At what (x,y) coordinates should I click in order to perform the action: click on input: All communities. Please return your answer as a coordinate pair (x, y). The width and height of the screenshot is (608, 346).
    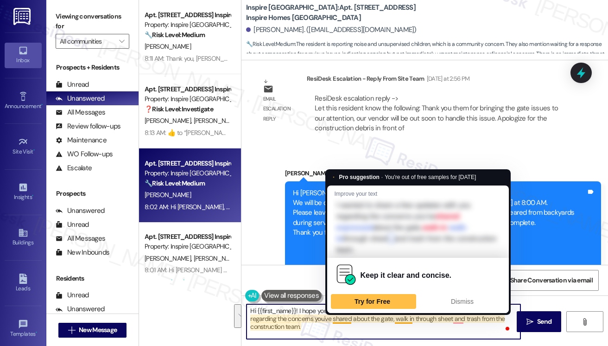
    Looking at the image, I should click on (87, 41).